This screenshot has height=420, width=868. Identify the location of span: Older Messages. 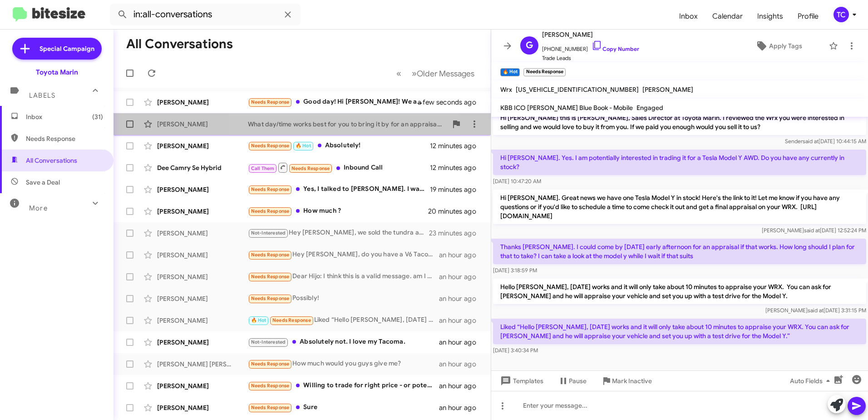
(446, 73).